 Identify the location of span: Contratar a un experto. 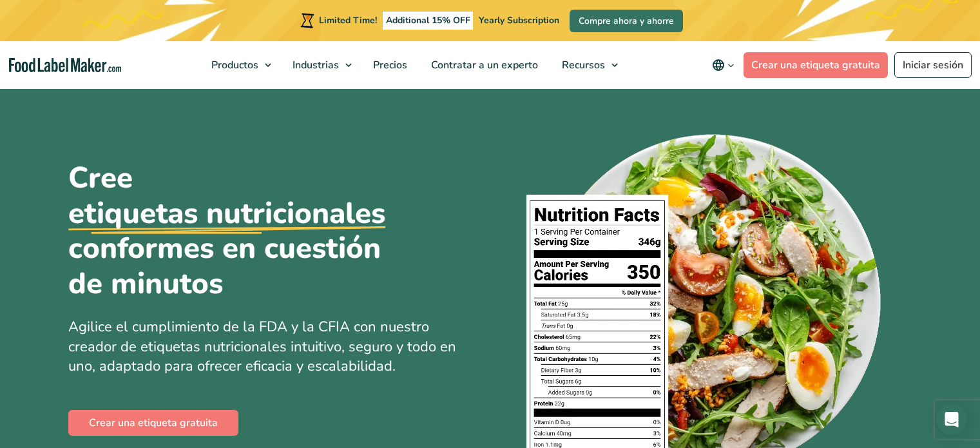
(483, 65).